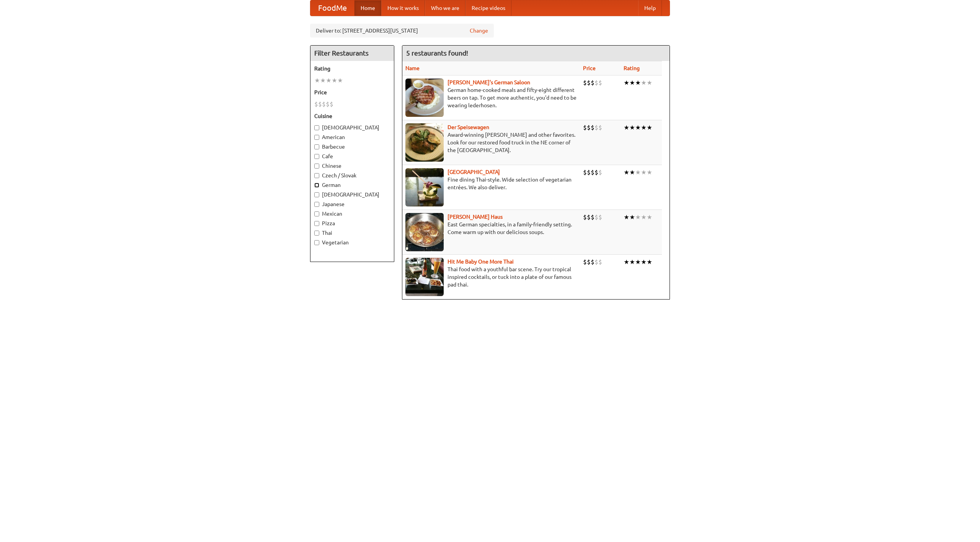 This screenshot has width=980, height=542. What do you see at coordinates (352, 137) in the screenshot?
I see `label: American` at bounding box center [352, 137].